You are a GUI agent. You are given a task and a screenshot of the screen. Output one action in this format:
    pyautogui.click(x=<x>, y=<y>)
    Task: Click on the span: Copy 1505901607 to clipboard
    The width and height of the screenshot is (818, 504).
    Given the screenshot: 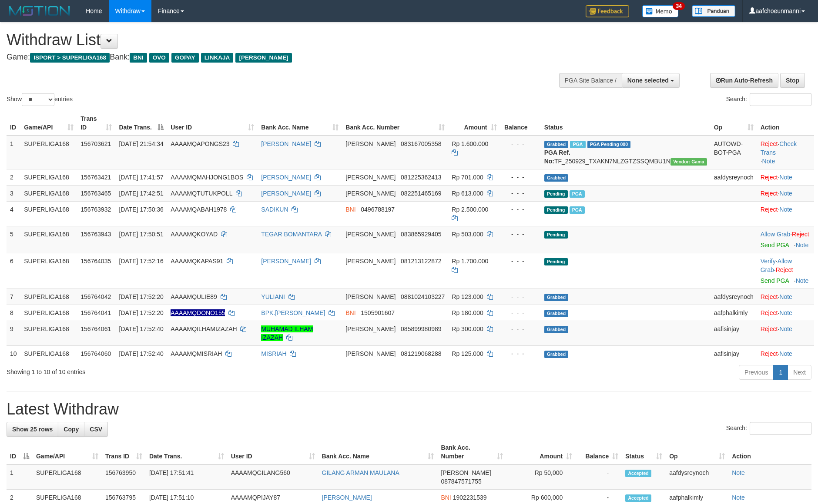 What is the action you would take?
    pyautogui.click(x=377, y=313)
    